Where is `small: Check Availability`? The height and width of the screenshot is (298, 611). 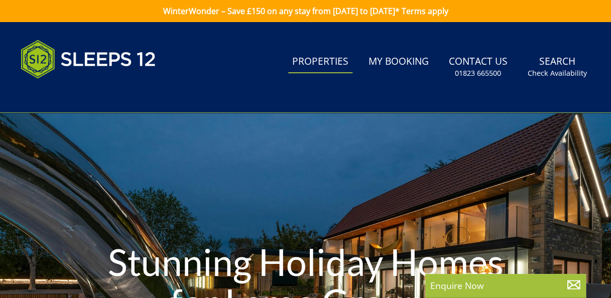 small: Check Availability is located at coordinates (557, 73).